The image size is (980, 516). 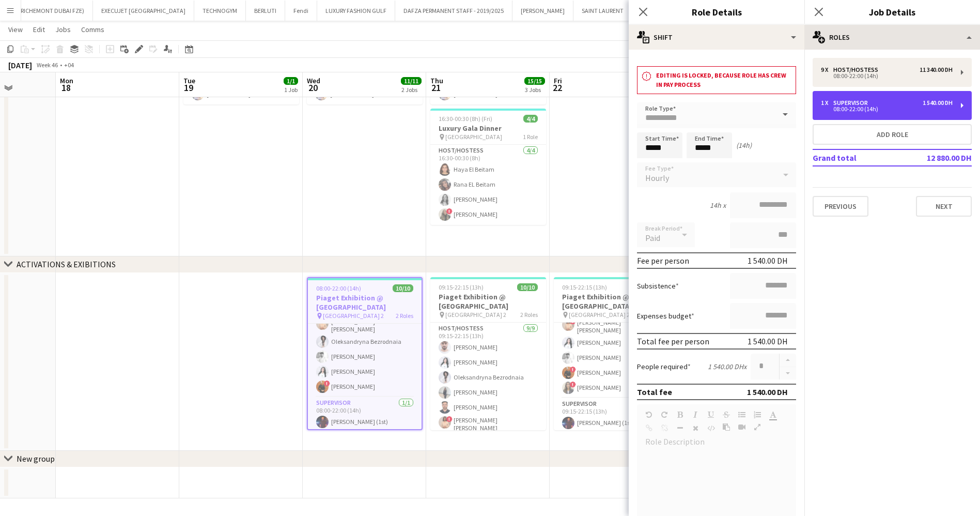 I want to click on label: People required, so click(x=664, y=366).